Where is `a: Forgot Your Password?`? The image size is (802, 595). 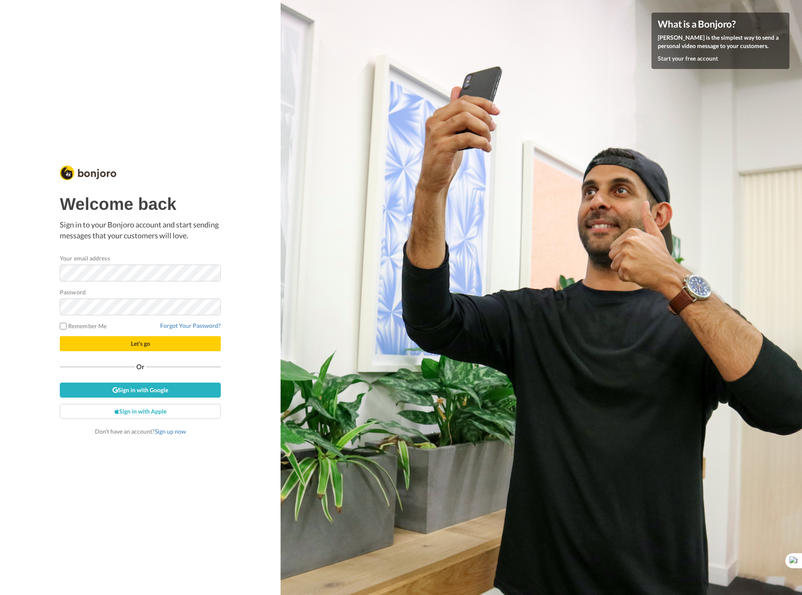
a: Forgot Your Password? is located at coordinates (190, 326).